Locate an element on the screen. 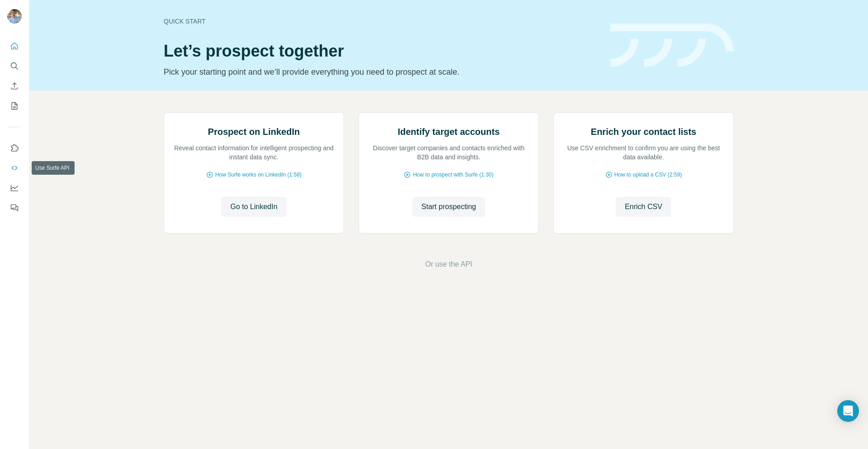  button: Quick start is located at coordinates (14, 46).